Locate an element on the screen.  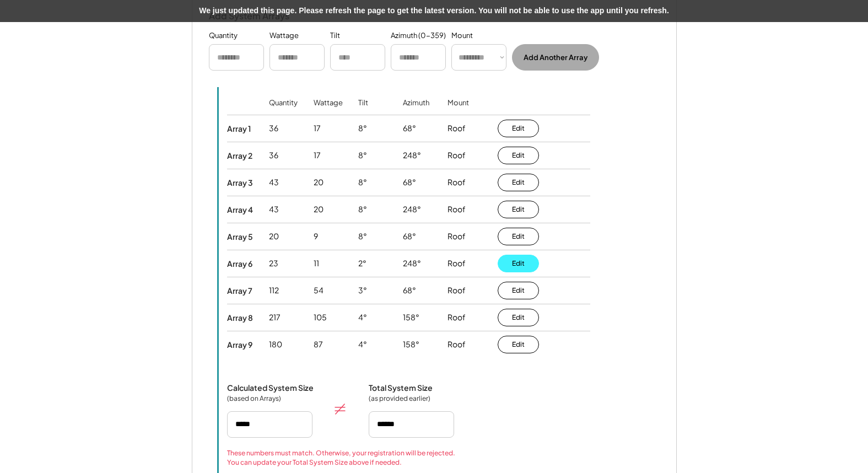
div: Total System Size is located at coordinates (400, 388).